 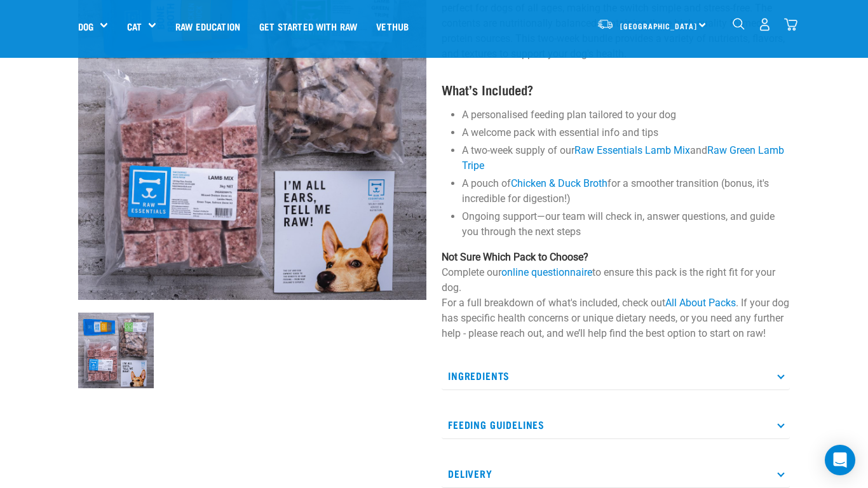 I want to click on a: Get started with Raw, so click(x=308, y=26).